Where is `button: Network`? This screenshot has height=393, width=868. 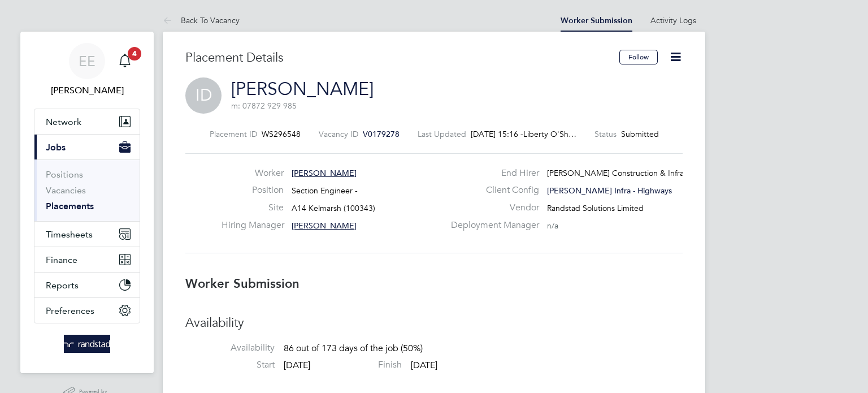
button: Network is located at coordinates (87, 121).